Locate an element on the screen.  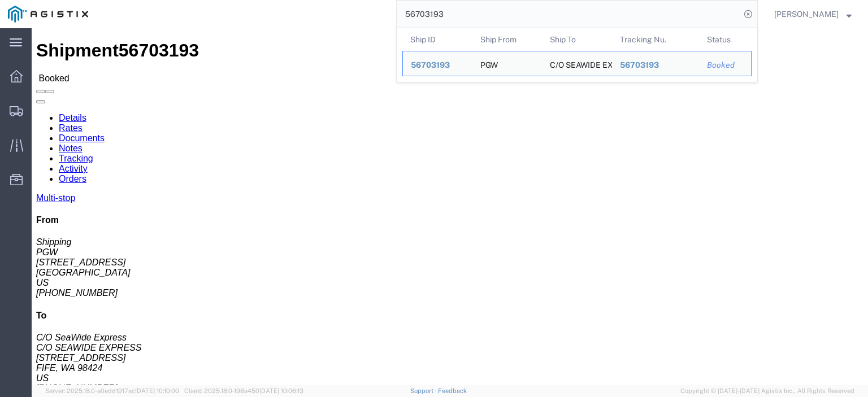
th: Ship From is located at coordinates (507, 39).